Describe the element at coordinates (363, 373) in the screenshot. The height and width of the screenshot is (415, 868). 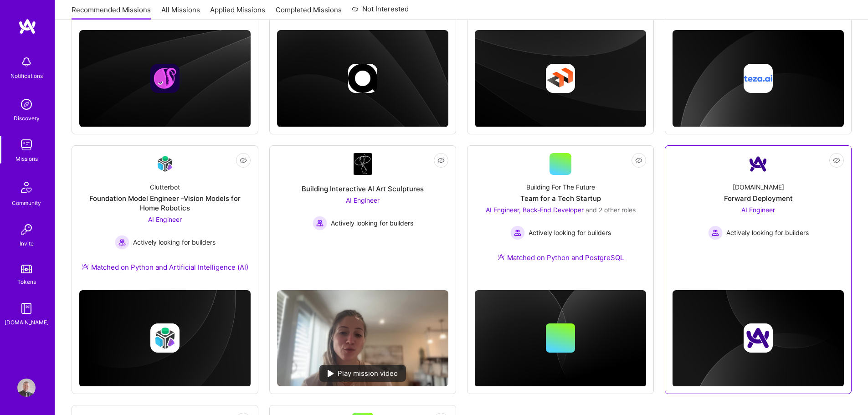
I see `div: Play mission video` at that location.